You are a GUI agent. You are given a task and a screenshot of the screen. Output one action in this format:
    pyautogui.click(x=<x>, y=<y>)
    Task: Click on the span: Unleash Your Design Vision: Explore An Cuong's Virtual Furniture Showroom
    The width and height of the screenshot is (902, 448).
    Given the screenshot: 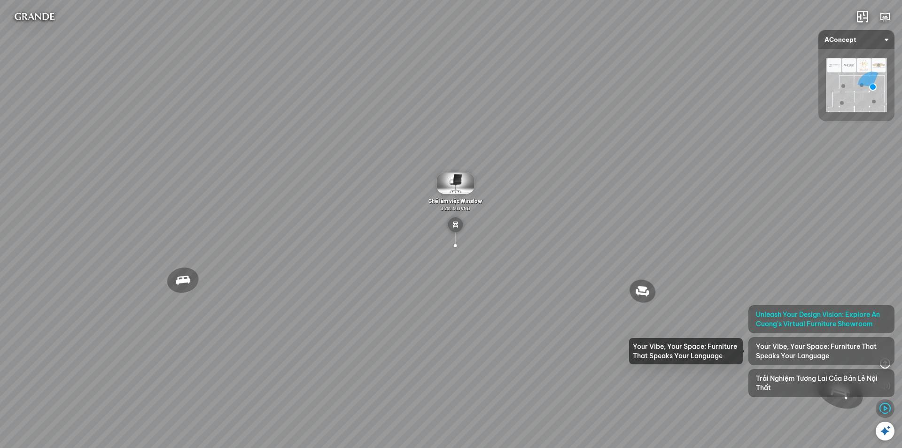 What is the action you would take?
    pyautogui.click(x=821, y=319)
    